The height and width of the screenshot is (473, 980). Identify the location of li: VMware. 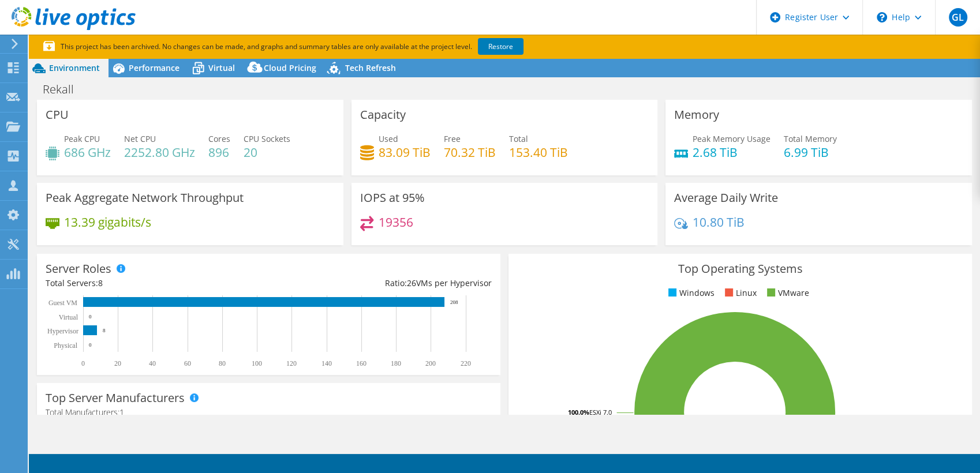
(787, 293).